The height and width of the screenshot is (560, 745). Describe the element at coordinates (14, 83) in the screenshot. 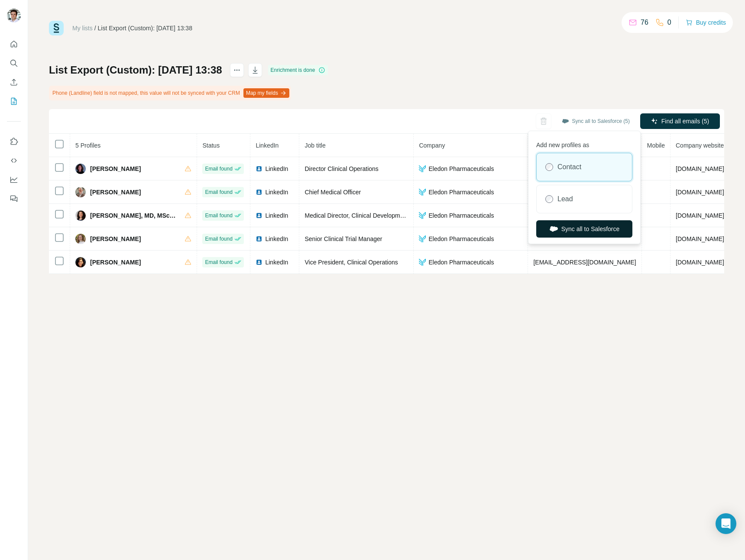

I see `button: Enrich CSV` at that location.